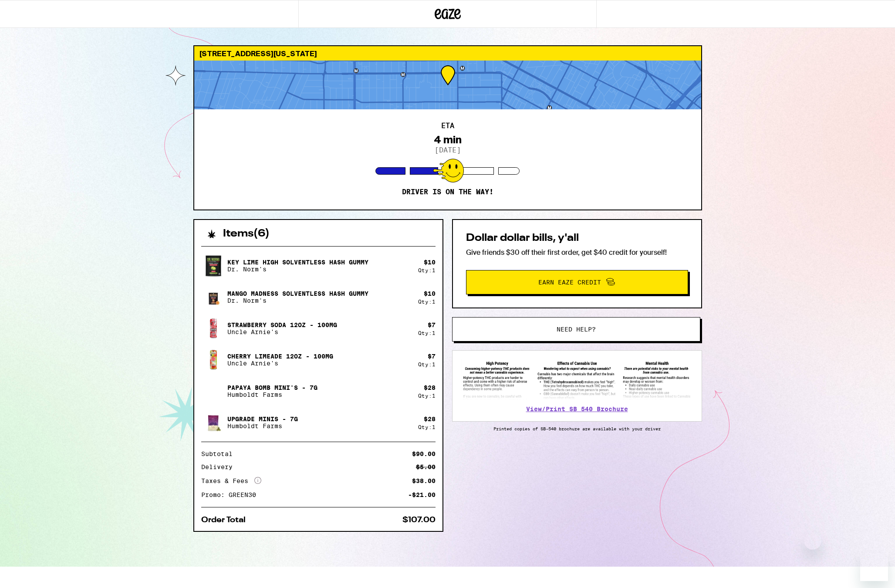  What do you see at coordinates (213, 391) in the screenshot?
I see `img: Papaya Bomb Mini's - 7g` at bounding box center [213, 391].